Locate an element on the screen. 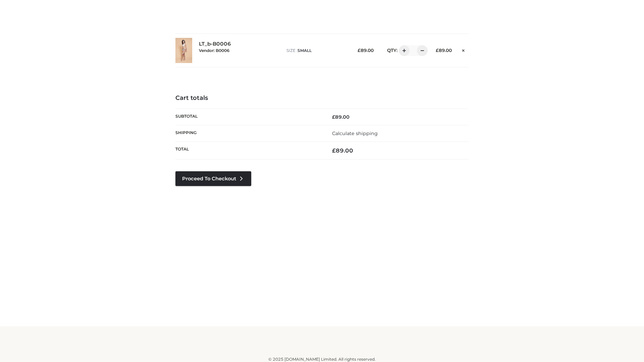  h4: Cart totals is located at coordinates (322, 98).